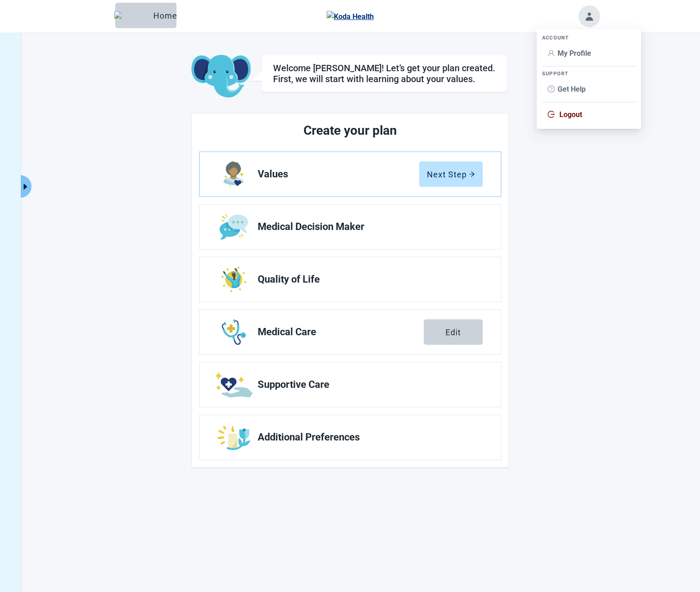 The width and height of the screenshot is (700, 592). Describe the element at coordinates (367, 280) in the screenshot. I see `span: Quality of Life` at that location.